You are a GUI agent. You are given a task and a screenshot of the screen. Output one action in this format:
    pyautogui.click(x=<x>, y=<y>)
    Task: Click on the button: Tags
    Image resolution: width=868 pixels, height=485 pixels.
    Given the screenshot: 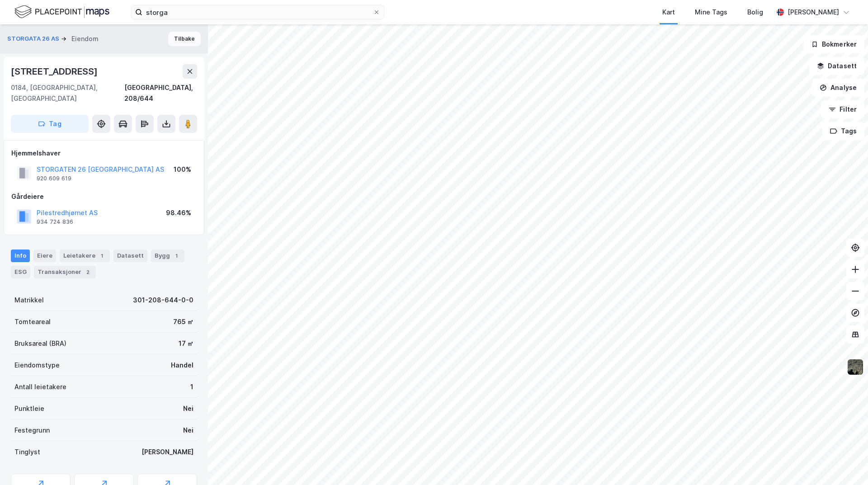 What is the action you would take?
    pyautogui.click(x=843, y=131)
    